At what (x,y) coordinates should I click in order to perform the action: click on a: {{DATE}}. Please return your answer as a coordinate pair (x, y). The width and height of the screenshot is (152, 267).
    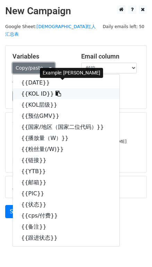
    Looking at the image, I should click on (66, 83).